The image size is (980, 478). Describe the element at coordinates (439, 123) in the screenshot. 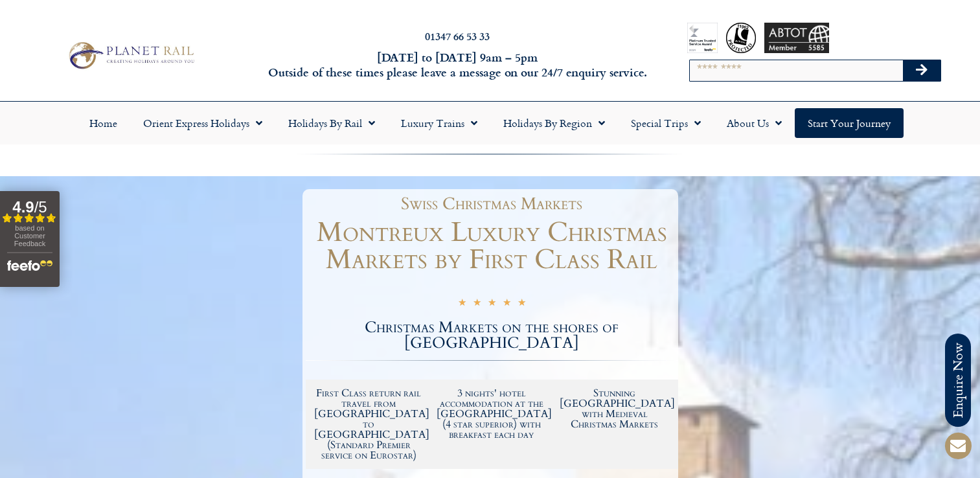

I see `a: Luxury Trains` at that location.